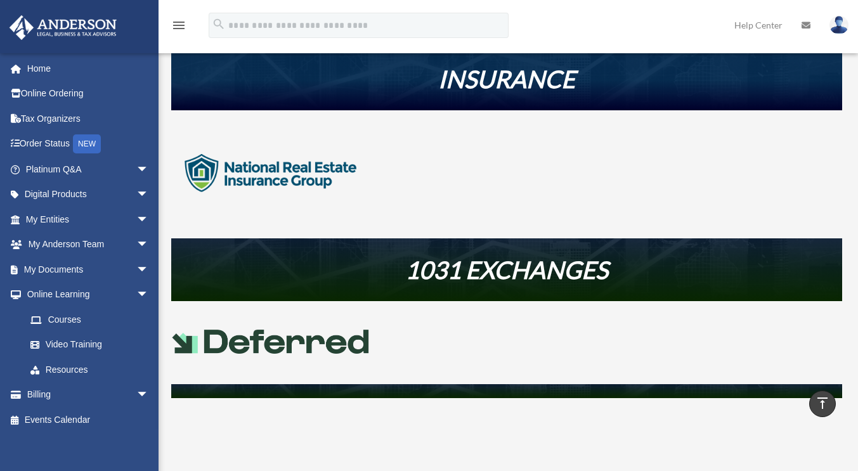 The image size is (858, 471). Describe the element at coordinates (88, 94) in the screenshot. I see `a: Online Ordering` at that location.